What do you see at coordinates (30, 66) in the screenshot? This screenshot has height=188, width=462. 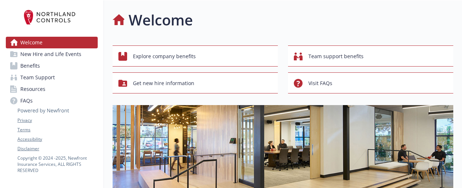 I see `span: Benefits` at bounding box center [30, 66].